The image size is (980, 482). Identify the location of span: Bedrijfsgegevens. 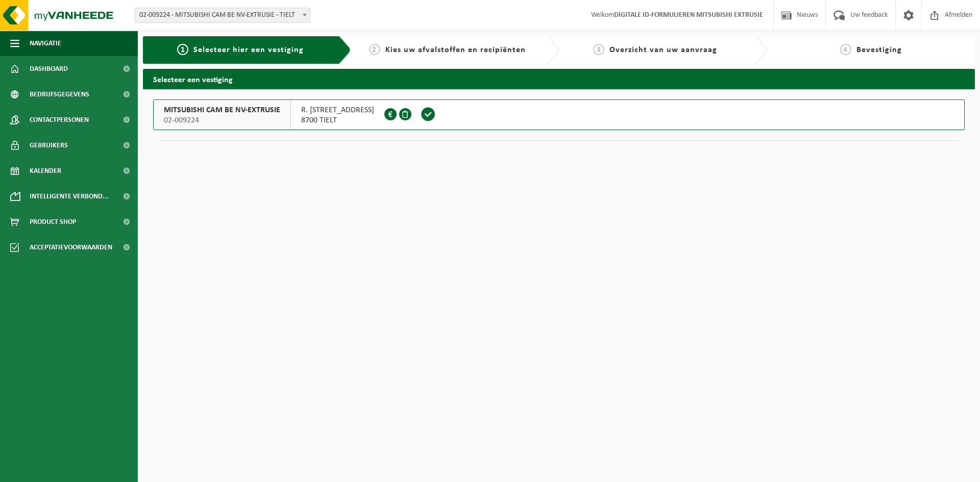
(59, 94).